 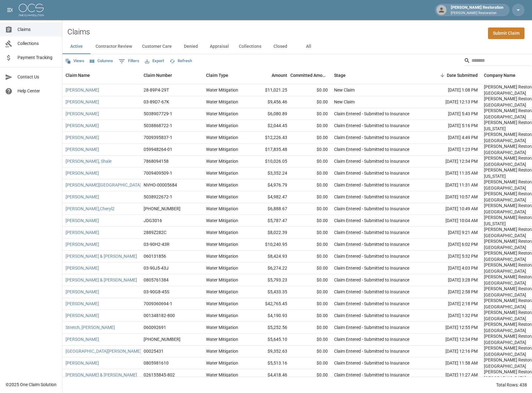 What do you see at coordinates (191, 46) in the screenshot?
I see `button: Denied` at bounding box center [191, 46].